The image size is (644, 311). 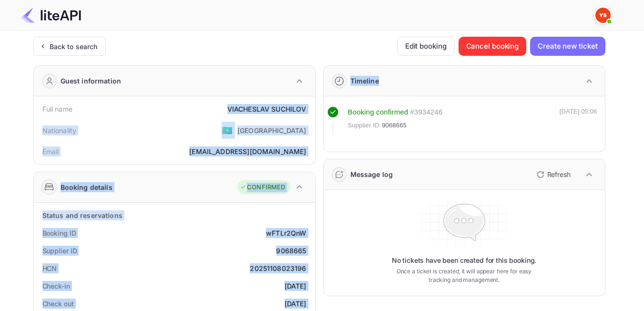 I want to click on div: # 3934246, so click(x=426, y=112).